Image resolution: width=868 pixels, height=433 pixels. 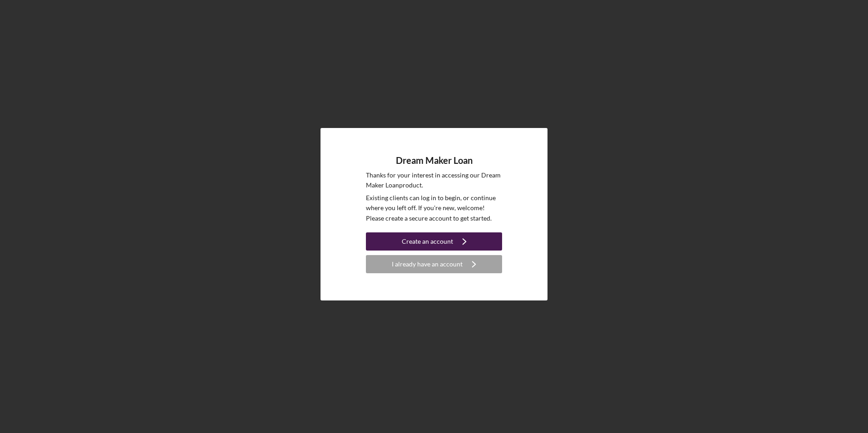 What do you see at coordinates (434, 264) in the screenshot?
I see `button: I already have an account` at bounding box center [434, 264].